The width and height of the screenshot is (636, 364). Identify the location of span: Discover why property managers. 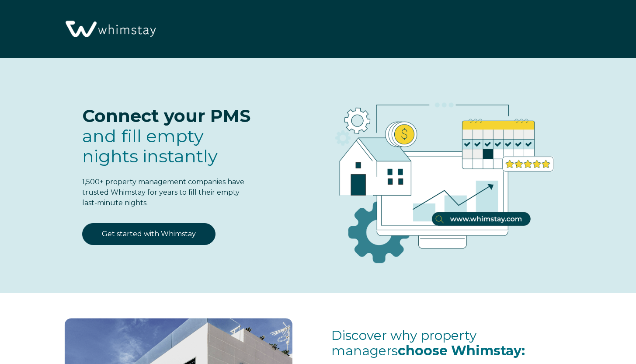
(428, 343).